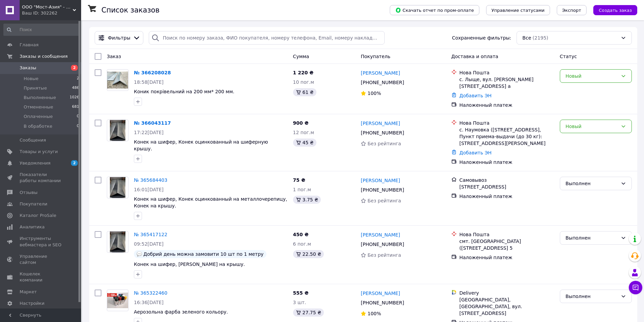  What do you see at coordinates (203, 254) in the screenshot?
I see `span: Добрий день можна замовити 10 шт по 1 метру` at bounding box center [203, 254].